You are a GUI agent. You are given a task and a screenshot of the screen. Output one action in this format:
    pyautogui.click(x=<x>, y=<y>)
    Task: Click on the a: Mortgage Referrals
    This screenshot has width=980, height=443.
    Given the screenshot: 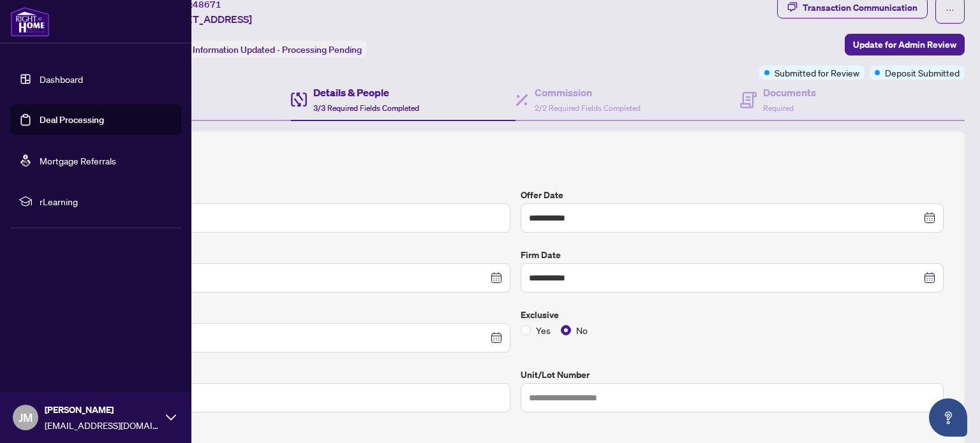 What is the action you would take?
    pyautogui.click(x=78, y=161)
    